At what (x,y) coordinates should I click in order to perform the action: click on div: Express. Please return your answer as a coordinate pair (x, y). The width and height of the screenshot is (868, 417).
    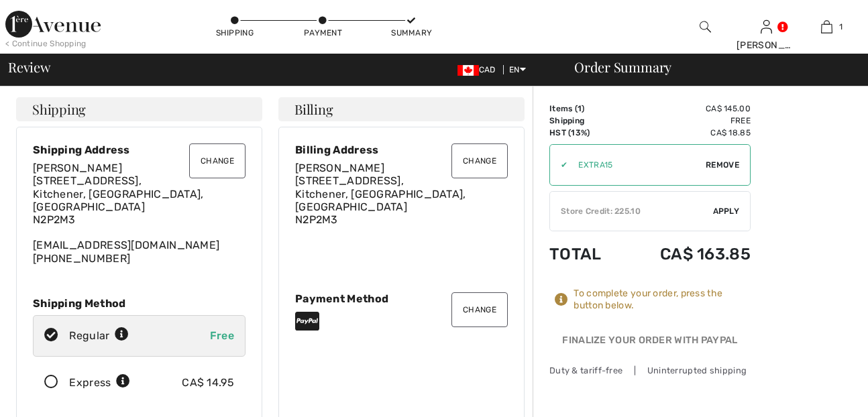
    Looking at the image, I should click on (100, 382).